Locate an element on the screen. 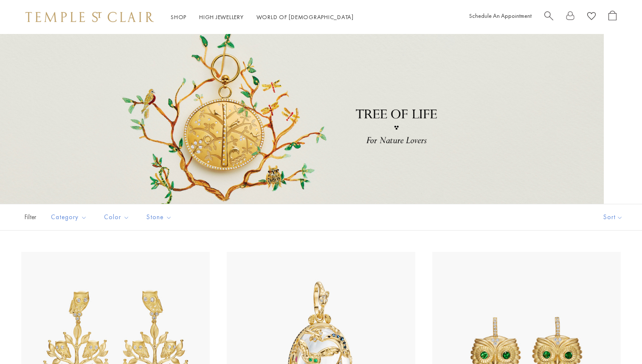  a: Open Shopping Bag is located at coordinates (612, 17).